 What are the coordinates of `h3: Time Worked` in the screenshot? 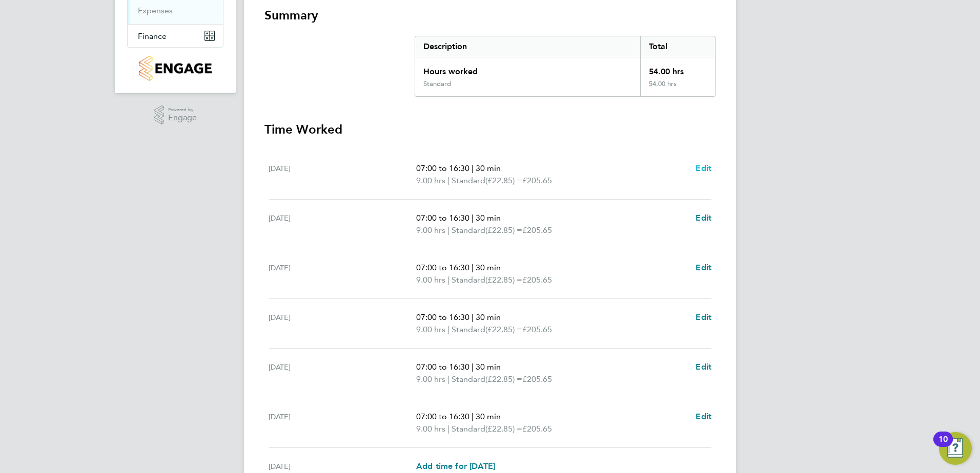 It's located at (490, 129).